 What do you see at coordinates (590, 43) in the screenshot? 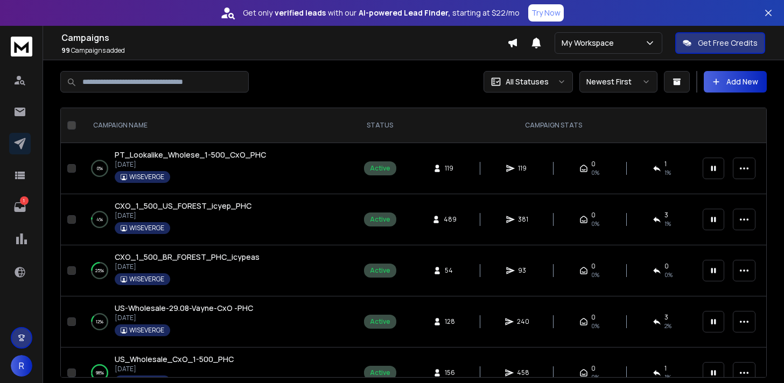
I see `p: My Workspace` at bounding box center [590, 43].